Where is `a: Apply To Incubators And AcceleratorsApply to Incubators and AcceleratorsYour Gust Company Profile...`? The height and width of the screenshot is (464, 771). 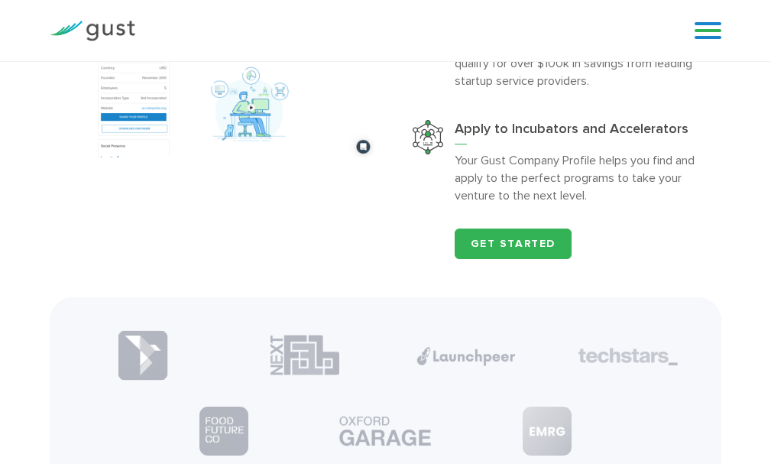 a: Apply To Incubators And AcceleratorsApply to Incubators and AcceleratorsYour Gust Company Profile... is located at coordinates (559, 162).